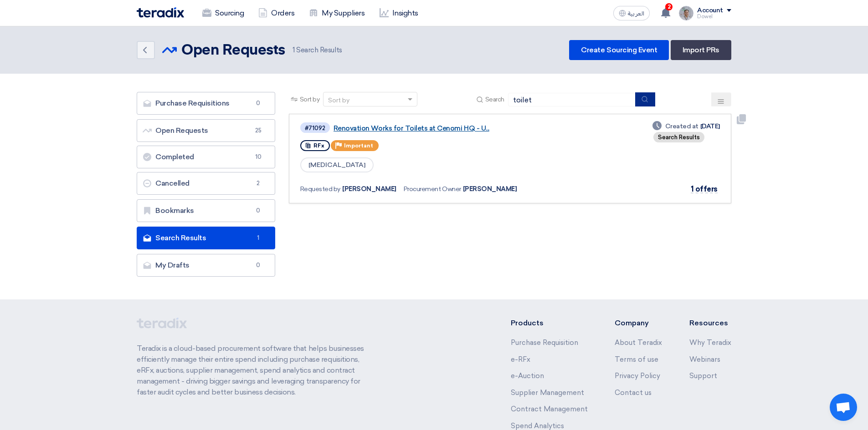 The image size is (868, 430). I want to click on a: Import PRs, so click(701, 50).